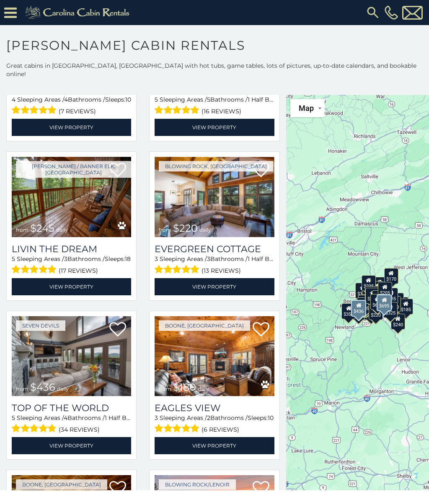 This screenshot has height=504, width=429. I want to click on div: $345, so click(359, 312).